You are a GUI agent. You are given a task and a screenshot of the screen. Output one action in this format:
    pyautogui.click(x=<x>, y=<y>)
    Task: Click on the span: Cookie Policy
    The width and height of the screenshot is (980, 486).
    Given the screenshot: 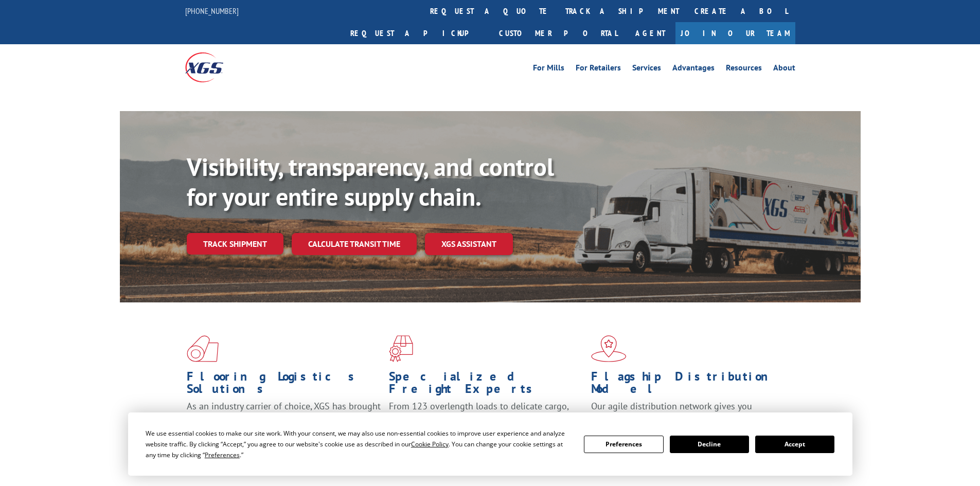 What is the action you would take?
    pyautogui.click(x=430, y=444)
    